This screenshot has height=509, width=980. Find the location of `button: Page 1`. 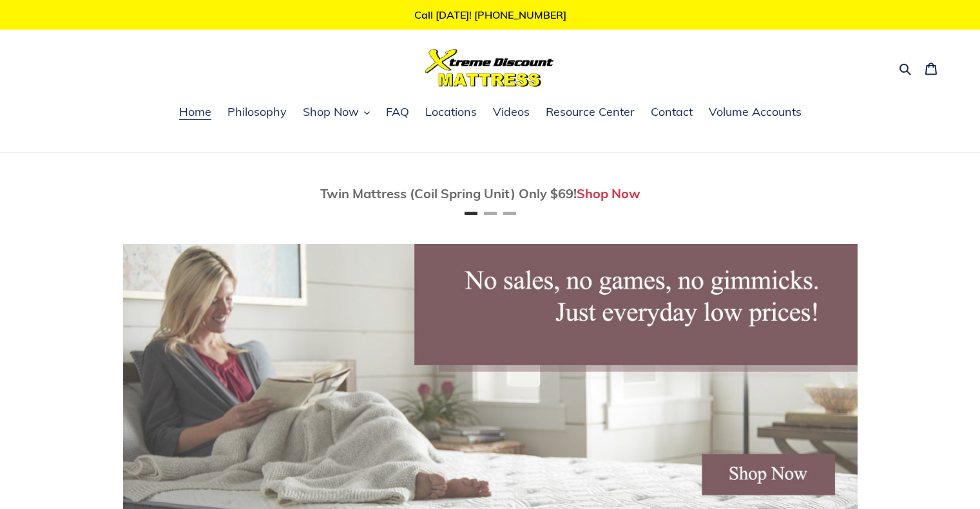

button: Page 1 is located at coordinates (471, 213).